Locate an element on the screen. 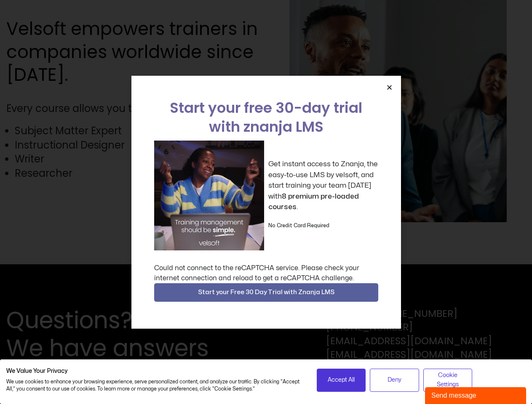 The height and width of the screenshot is (404, 532). button: Adjust cookie preferences is located at coordinates (448, 380).